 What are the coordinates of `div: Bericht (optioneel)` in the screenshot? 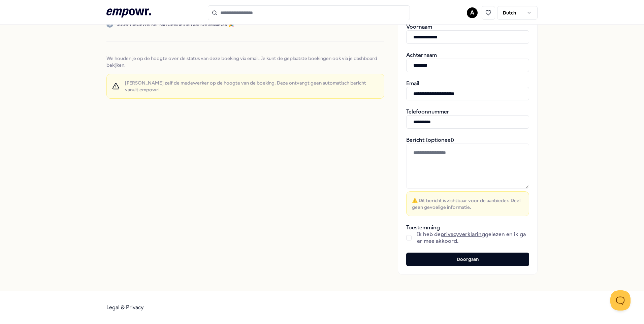 It's located at (468, 177).